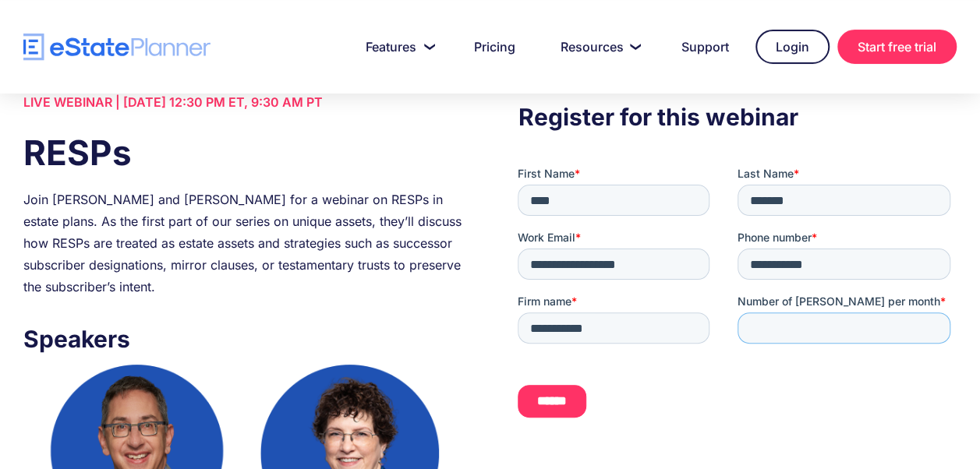 This screenshot has width=980, height=469. I want to click on a: Login, so click(792, 46).